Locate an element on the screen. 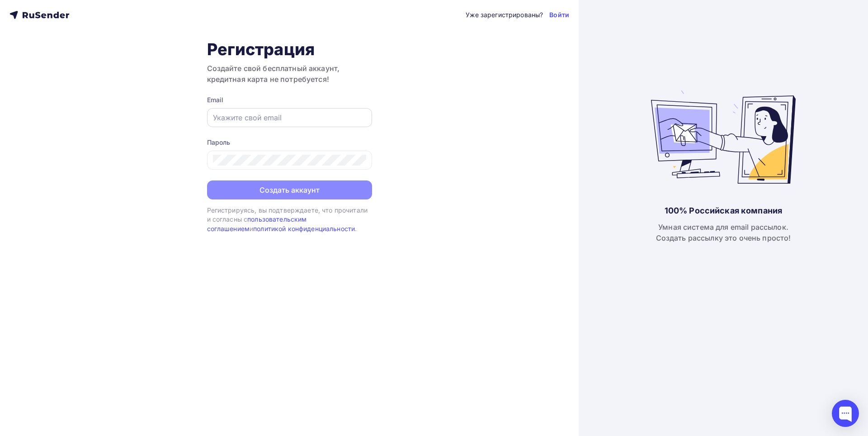 This screenshot has width=868, height=436. div: Умная система для email рассылок. Создать рассылку это очень просто! is located at coordinates (723, 232).